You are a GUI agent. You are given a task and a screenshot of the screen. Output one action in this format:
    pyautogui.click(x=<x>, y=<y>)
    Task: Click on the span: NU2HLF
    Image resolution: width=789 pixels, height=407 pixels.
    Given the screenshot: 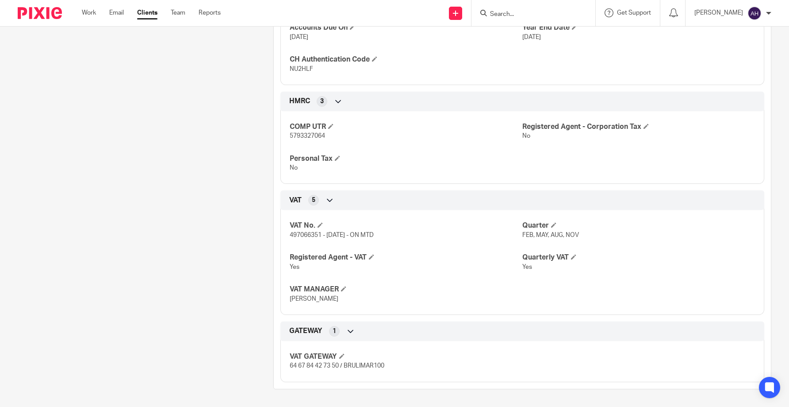 What is the action you would take?
    pyautogui.click(x=301, y=69)
    